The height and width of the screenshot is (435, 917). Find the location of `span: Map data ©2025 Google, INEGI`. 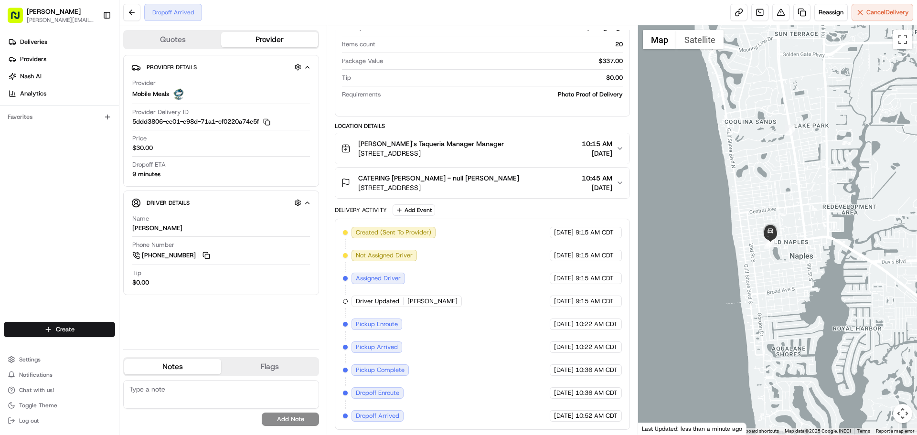

span: Map data ©2025 Google, INEGI is located at coordinates (818, 431).